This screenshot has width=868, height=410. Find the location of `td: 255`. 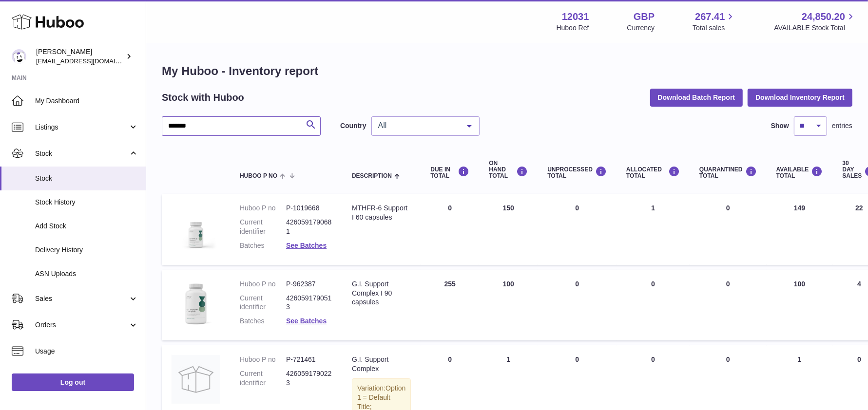

td: 255 is located at coordinates (450, 305).